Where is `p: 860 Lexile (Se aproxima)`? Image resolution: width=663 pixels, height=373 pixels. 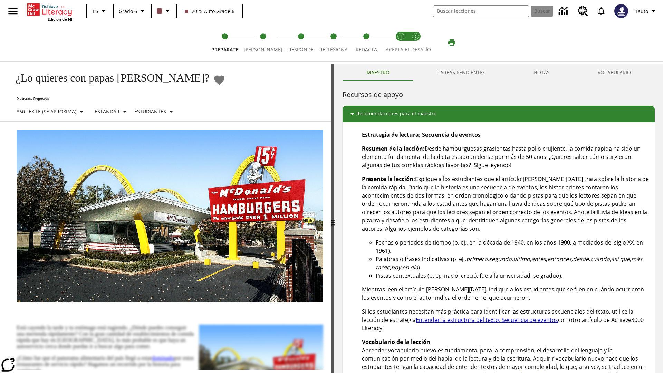 p: 860 Lexile (Se aproxima) is located at coordinates (46, 111).